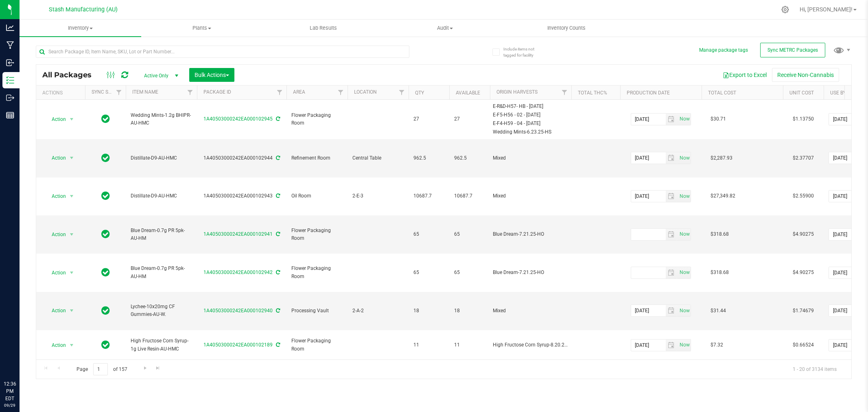 Image resolution: width=868 pixels, height=412 pixels. I want to click on button: Receive Non-Cannabis, so click(806, 75).